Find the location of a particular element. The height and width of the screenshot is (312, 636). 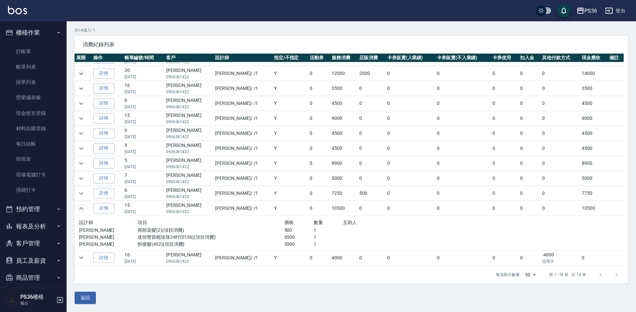

td: -4000 is located at coordinates (560, 258).